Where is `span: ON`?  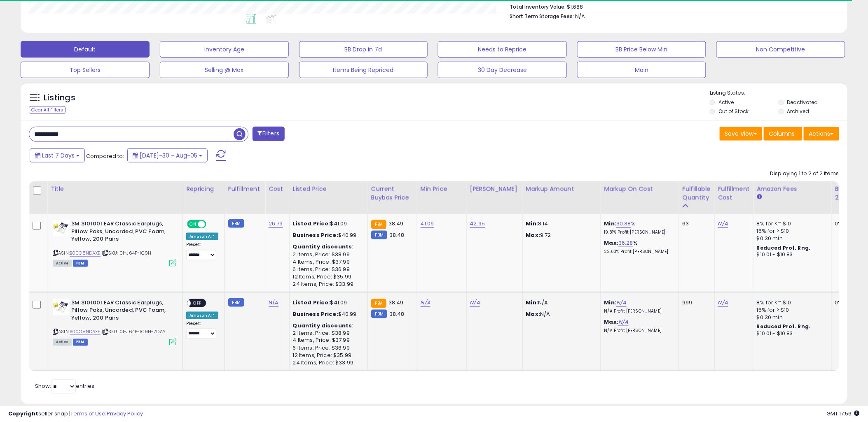 span: ON is located at coordinates (193, 224).